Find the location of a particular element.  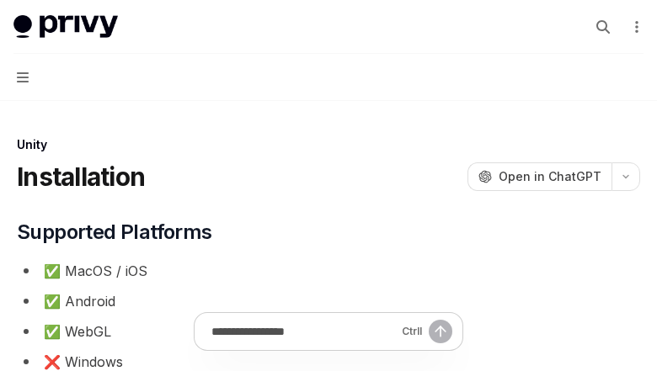

input: Ask a question... is located at coordinates (303, 332).